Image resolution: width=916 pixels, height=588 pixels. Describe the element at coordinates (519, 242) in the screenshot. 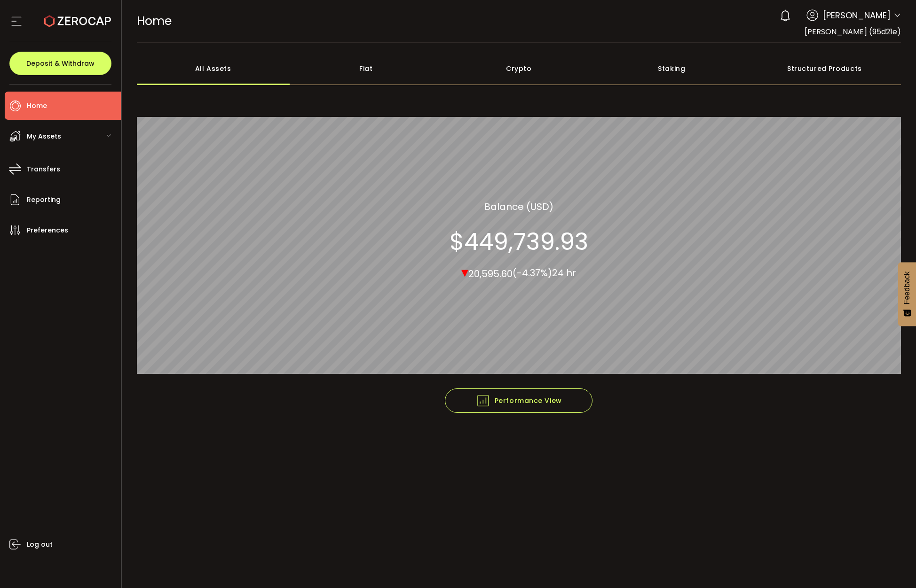

I see `section: $449,739.93` at that location.